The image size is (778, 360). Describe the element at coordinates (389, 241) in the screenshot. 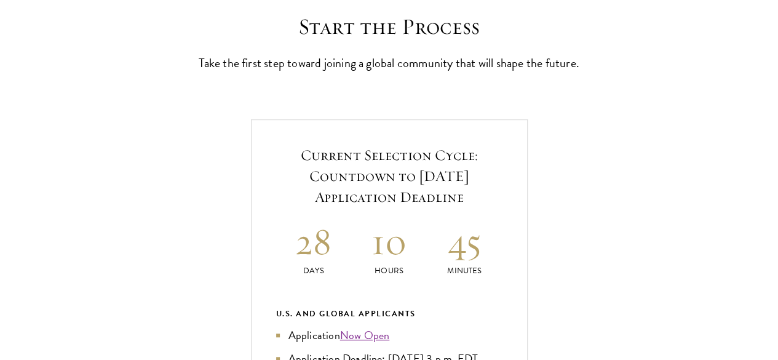

I see `h2: 10` at that location.